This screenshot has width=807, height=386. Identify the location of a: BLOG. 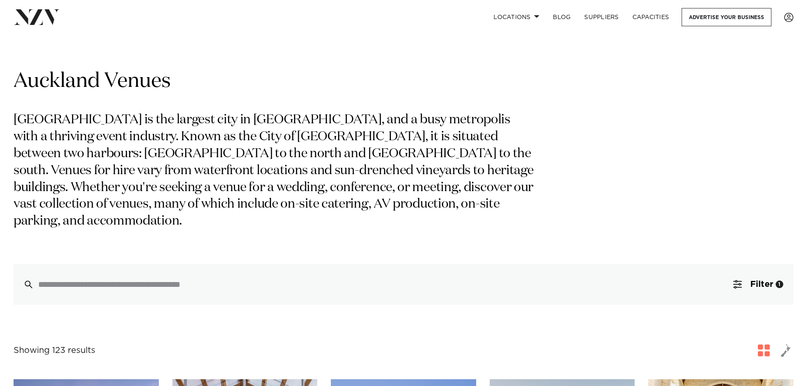
(561, 17).